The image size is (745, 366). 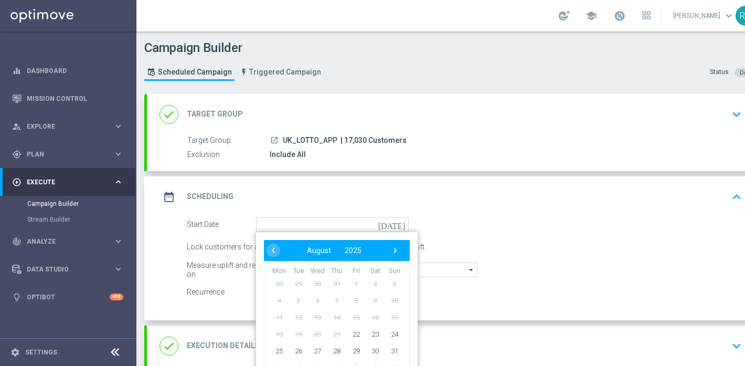 What do you see at coordinates (374, 141) in the screenshot?
I see `span: | 17,030 Customers` at bounding box center [374, 141].